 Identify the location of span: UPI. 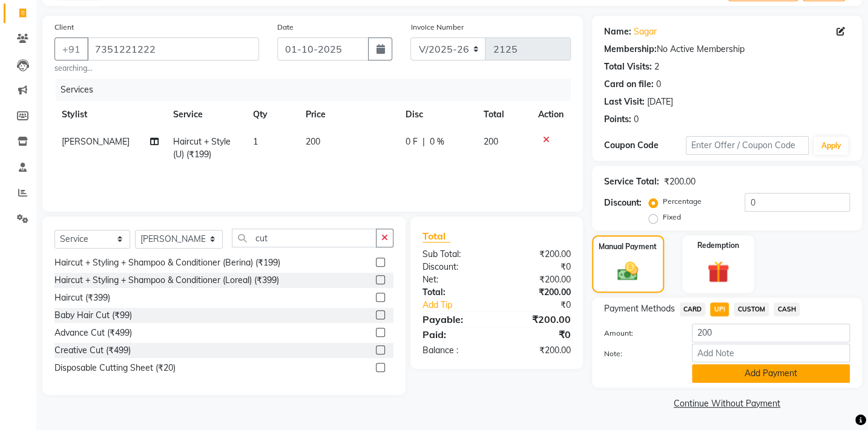
(719, 309).